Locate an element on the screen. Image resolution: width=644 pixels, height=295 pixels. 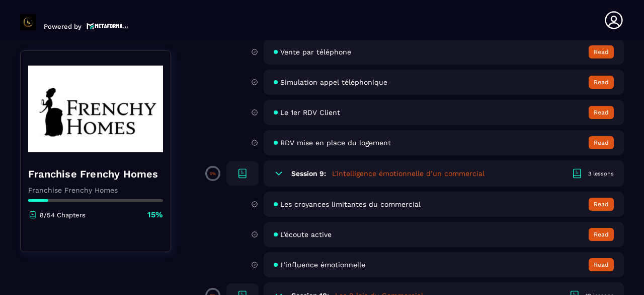
h5: L'intelligence émotionnelle d’un commercial is located at coordinates (408, 173).